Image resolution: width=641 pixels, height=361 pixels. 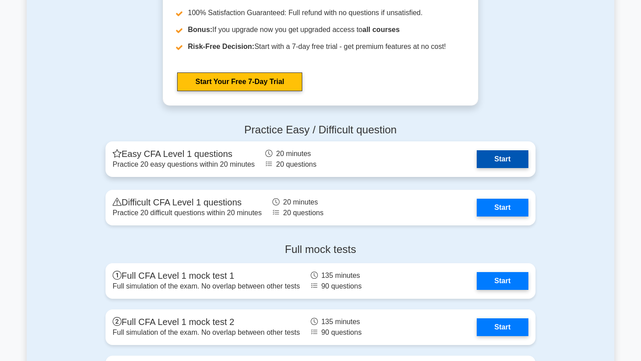 I want to click on a: Start Your Free 7-Day Trial, so click(x=239, y=82).